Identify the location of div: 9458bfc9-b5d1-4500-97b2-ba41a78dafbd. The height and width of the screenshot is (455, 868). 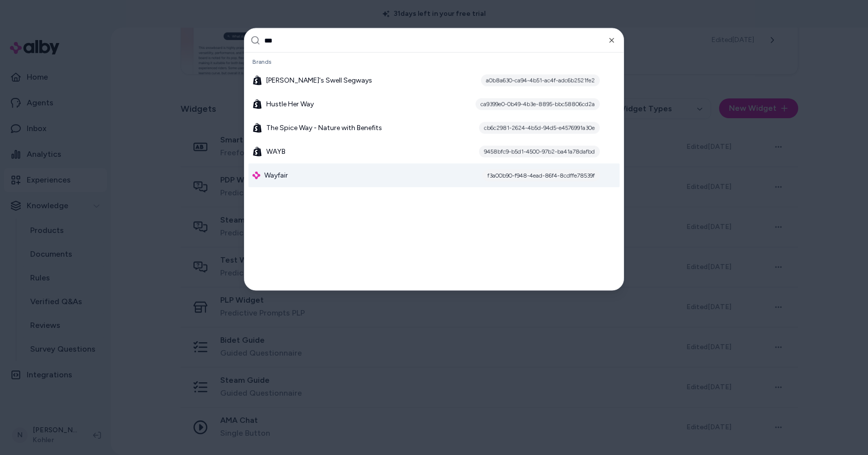
(539, 152).